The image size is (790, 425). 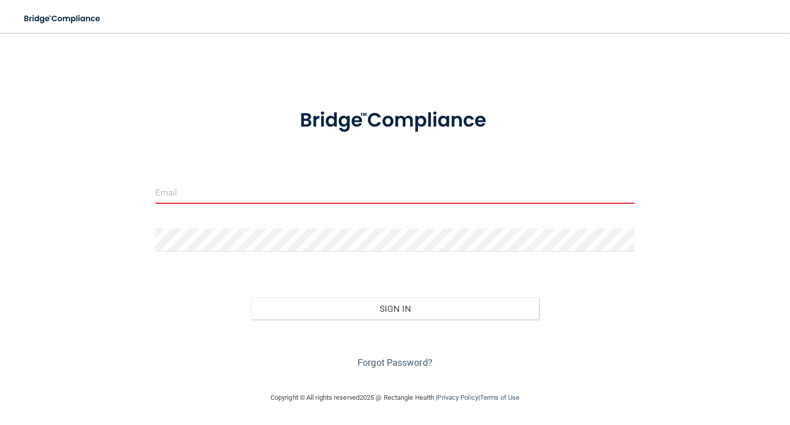 What do you see at coordinates (457, 397) in the screenshot?
I see `a: Privacy Policy` at bounding box center [457, 397].